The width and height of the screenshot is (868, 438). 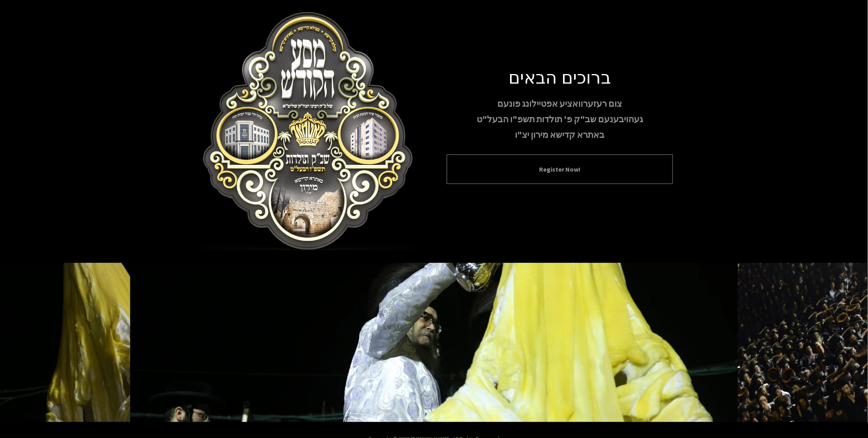 What do you see at coordinates (560, 104) in the screenshot?
I see `p: צום רעזערוואציע אפטיילונג פונעם` at bounding box center [560, 104].